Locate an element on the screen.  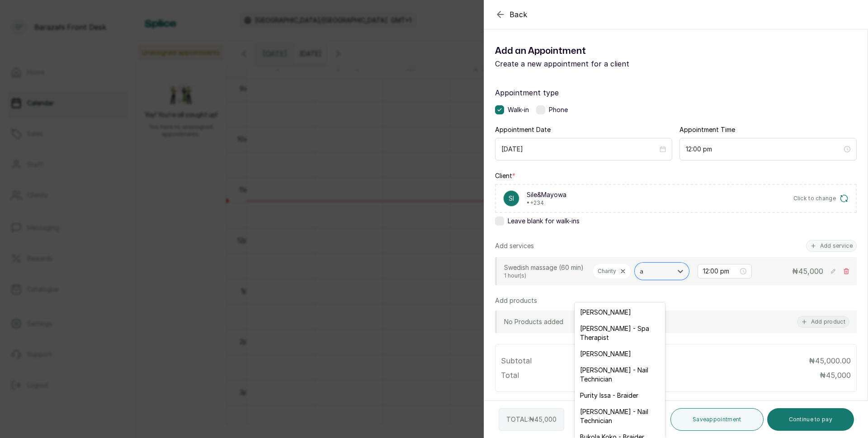
span: Phone is located at coordinates (558, 110).